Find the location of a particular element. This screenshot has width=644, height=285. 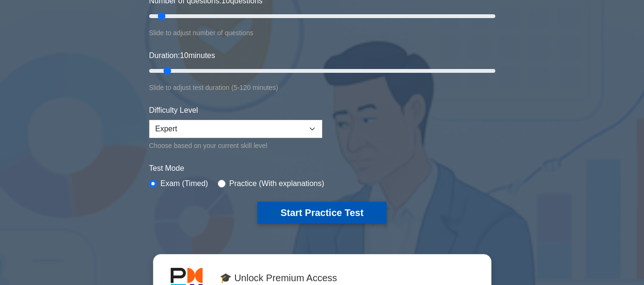

button: Start Practice Test is located at coordinates (322, 213).